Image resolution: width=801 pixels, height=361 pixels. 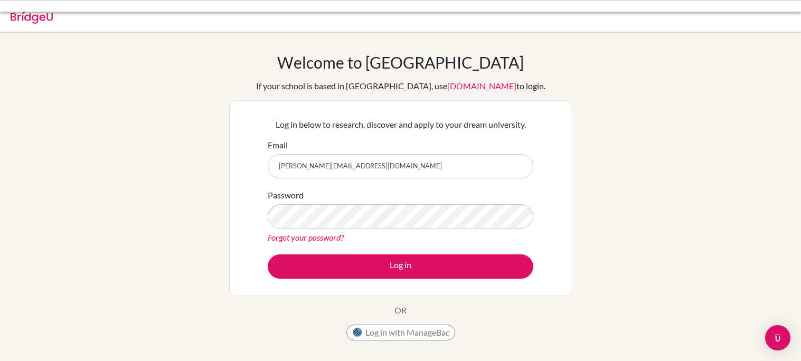 I want to click on button: Log in, so click(x=400, y=266).